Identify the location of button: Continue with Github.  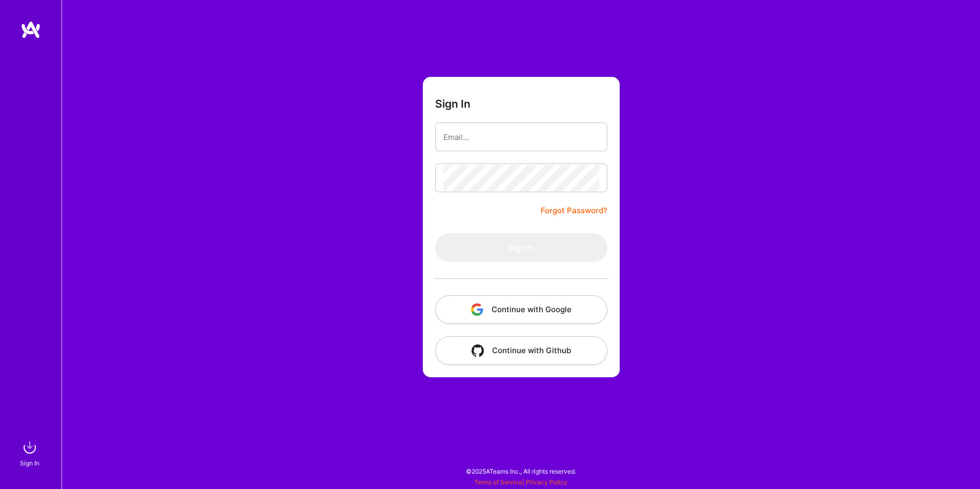
(521, 350).